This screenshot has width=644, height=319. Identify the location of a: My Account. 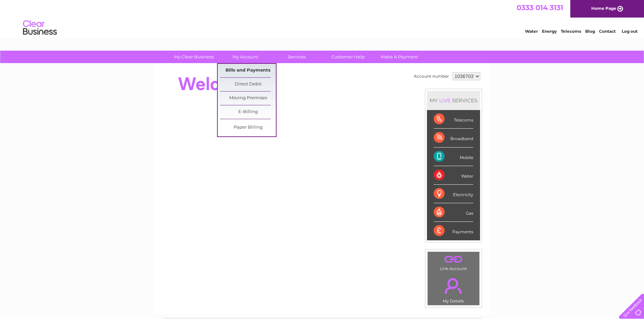
(245, 56).